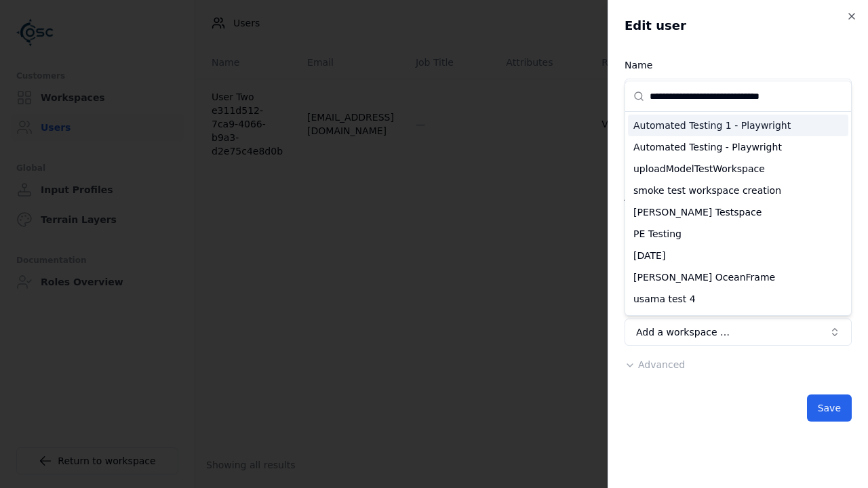 The image size is (868, 488). Describe the element at coordinates (738, 213) in the screenshot. I see `div: Suggestions` at that location.